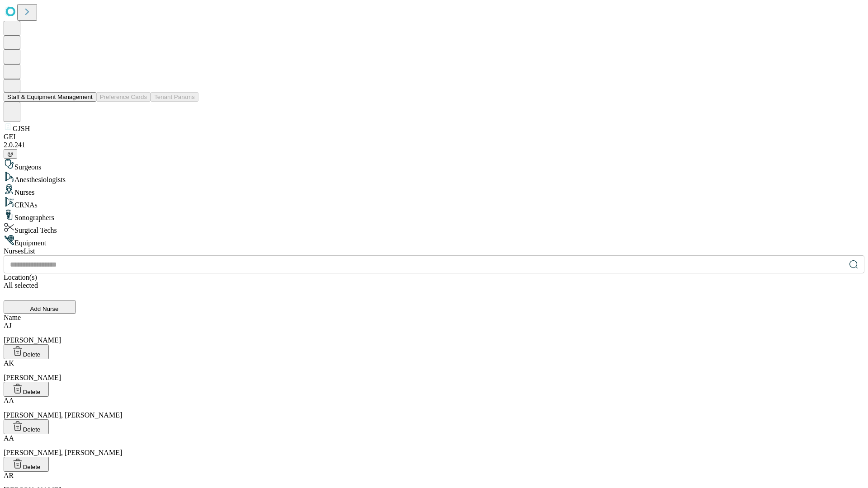  I want to click on span: AJ, so click(8, 326).